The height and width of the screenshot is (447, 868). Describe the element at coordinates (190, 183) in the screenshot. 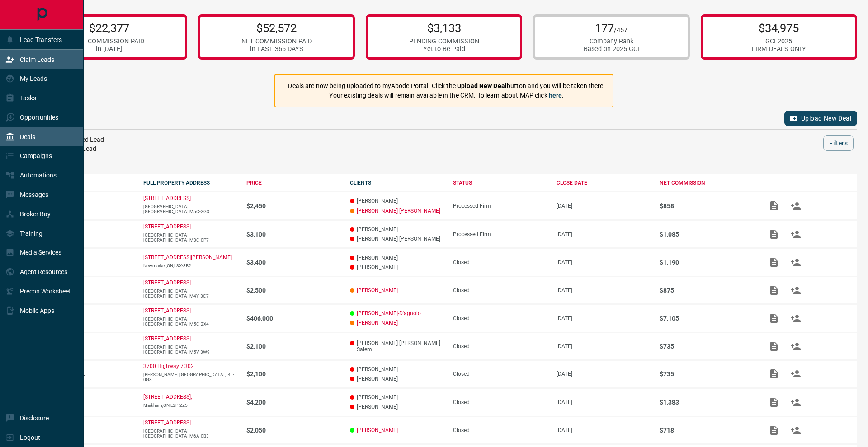

I see `div: FULL PROPERTY ADDRESS` at that location.